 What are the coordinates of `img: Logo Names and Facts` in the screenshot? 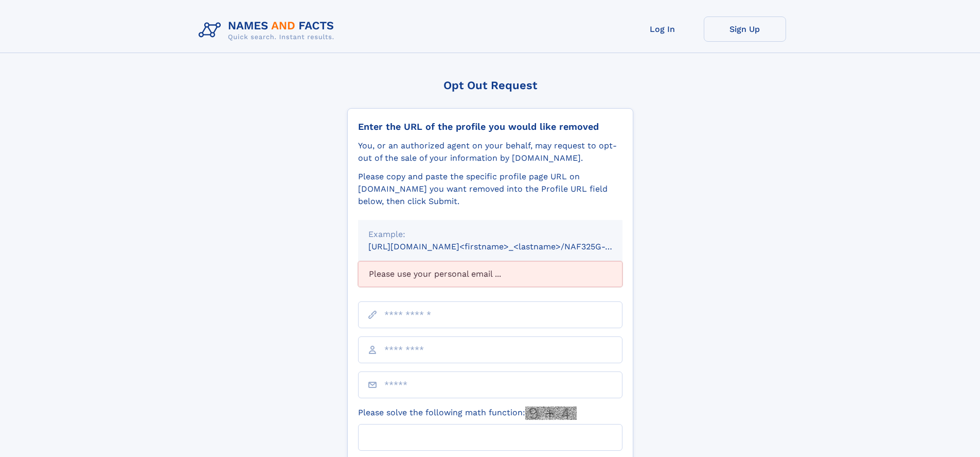 It's located at (268, 31).